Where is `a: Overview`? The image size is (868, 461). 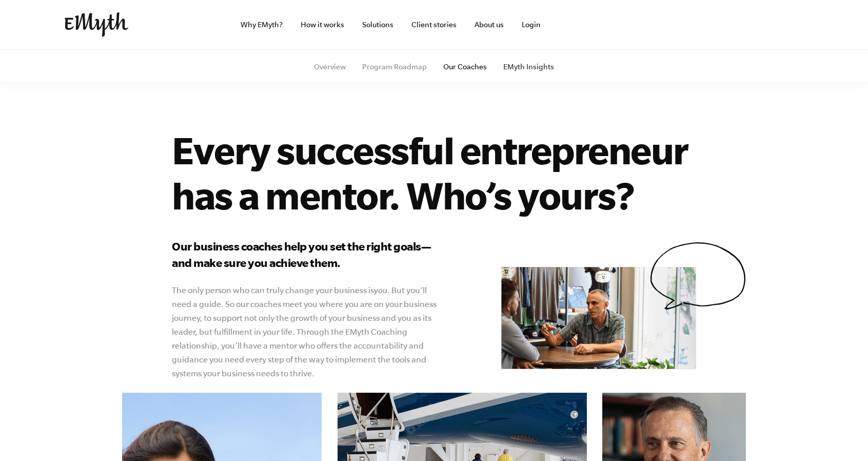 a: Overview is located at coordinates (330, 67).